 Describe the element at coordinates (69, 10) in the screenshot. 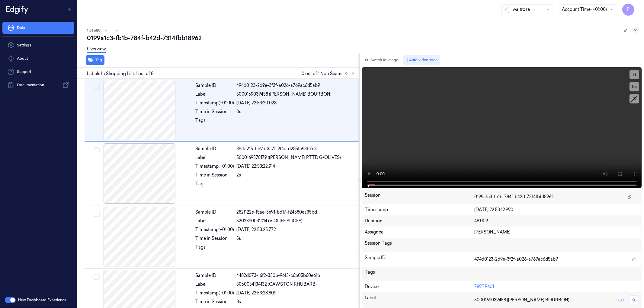

I see `button: Toggle Navigation` at that location.